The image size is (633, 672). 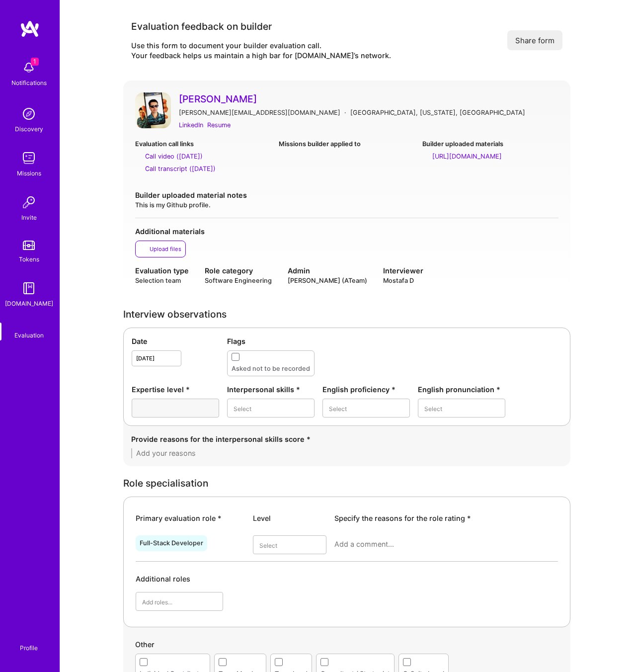 I want to click on div: Selection team, so click(x=162, y=280).